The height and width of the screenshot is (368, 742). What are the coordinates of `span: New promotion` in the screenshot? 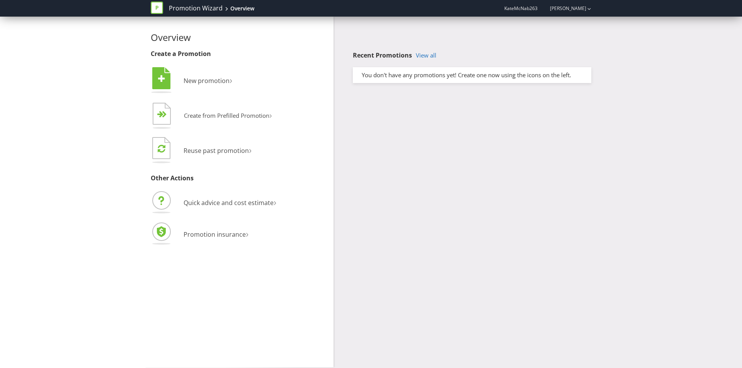 It's located at (206, 81).